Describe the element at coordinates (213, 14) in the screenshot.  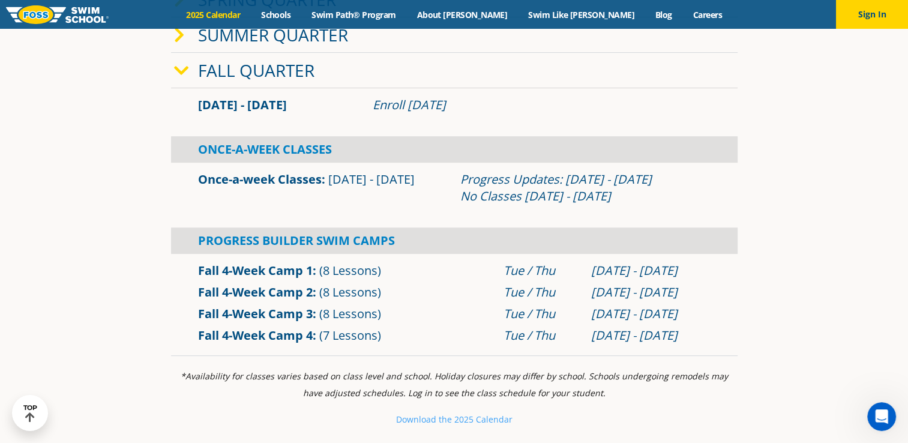
I see `a: 2025 Calendar` at that location.